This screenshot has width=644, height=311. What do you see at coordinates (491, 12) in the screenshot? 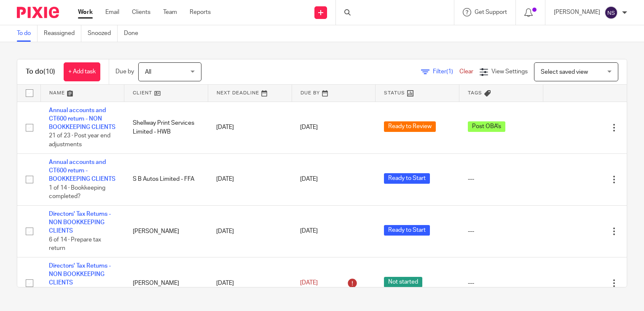
I see `span: Get Support` at bounding box center [491, 12].